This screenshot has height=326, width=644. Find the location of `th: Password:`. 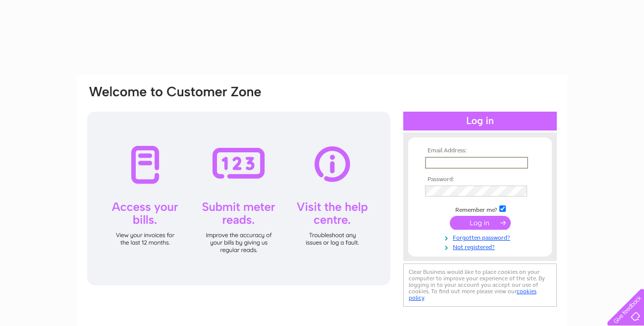

th: Password: is located at coordinates (480, 180).